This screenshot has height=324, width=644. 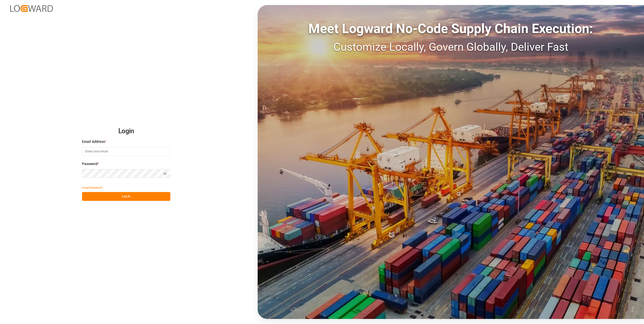 I want to click on div: Customize Locally, Govern Globally, Deliver Fast, so click(x=451, y=47).